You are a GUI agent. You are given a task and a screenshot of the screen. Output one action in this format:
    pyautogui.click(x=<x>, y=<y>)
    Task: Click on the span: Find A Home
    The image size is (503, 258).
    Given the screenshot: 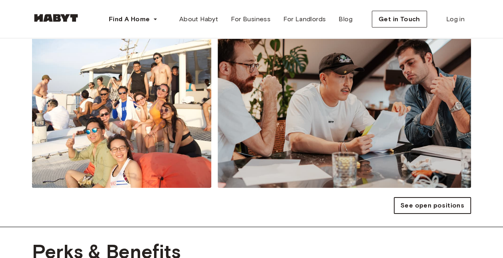 What is the action you would take?
    pyautogui.click(x=129, y=19)
    